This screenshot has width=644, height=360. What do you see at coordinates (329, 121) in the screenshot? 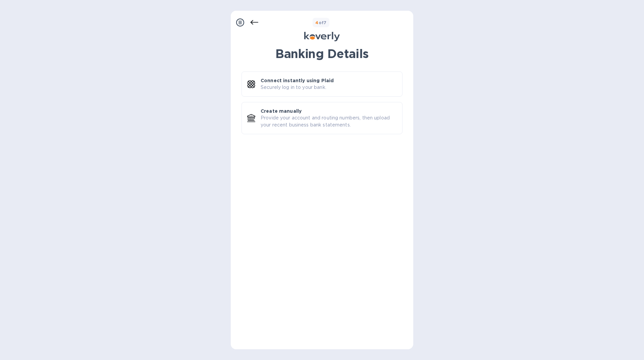
I see `p: Provide your account and routing numbers, then upload your recent business bank statements.` at bounding box center [329, 121].